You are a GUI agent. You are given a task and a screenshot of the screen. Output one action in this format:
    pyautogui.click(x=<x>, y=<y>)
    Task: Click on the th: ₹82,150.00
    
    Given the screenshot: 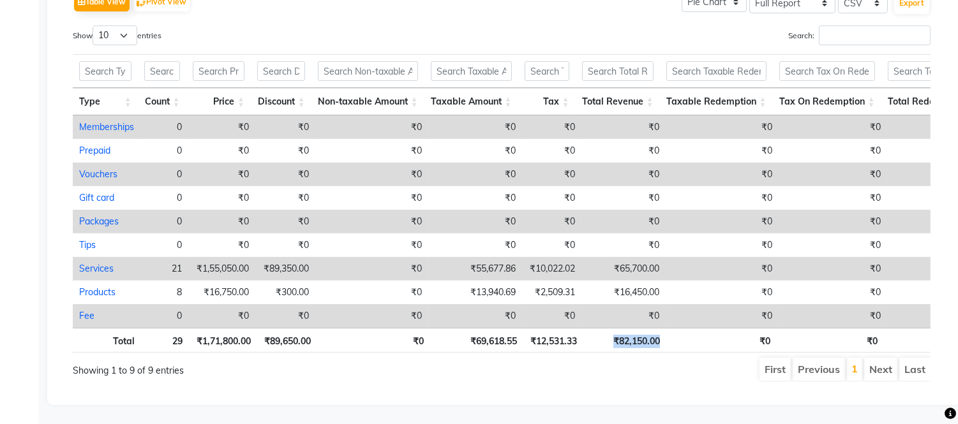 What is the action you would take?
    pyautogui.click(x=625, y=340)
    